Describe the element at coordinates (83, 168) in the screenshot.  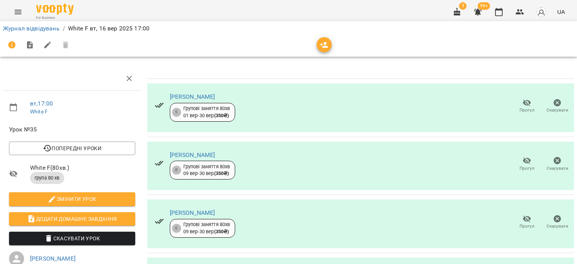
I see `span: White F ( 80 хв. )` at that location.